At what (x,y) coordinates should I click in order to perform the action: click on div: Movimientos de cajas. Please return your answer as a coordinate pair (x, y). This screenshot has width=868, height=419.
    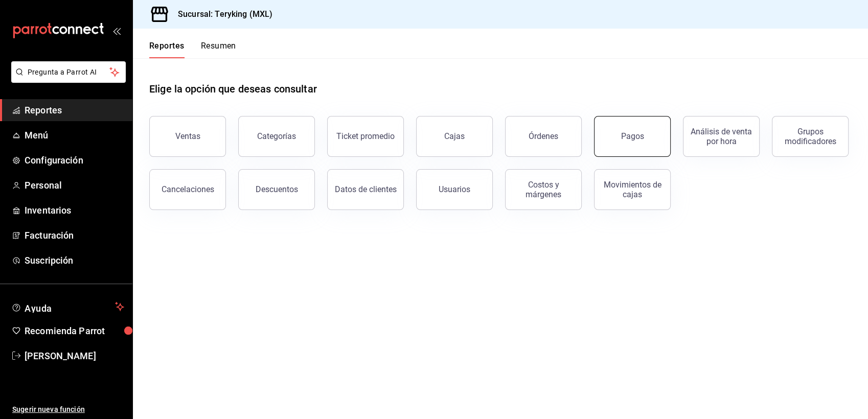
    Looking at the image, I should click on (632, 190).